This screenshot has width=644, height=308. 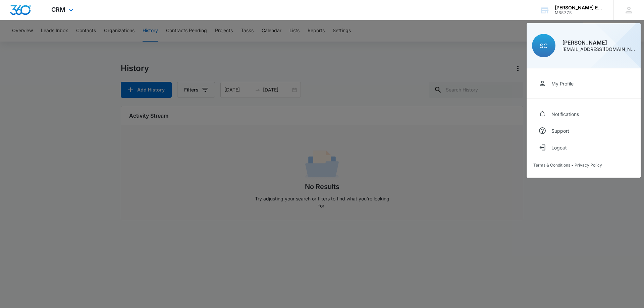 What do you see at coordinates (559, 148) in the screenshot?
I see `div: Logout` at bounding box center [559, 148].